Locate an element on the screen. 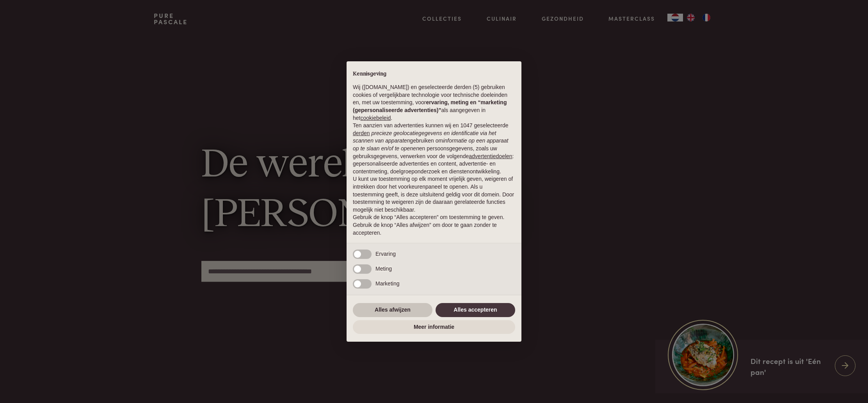 Image resolution: width=868 pixels, height=403 pixels. h2: Kennisgeving is located at coordinates (434, 74).